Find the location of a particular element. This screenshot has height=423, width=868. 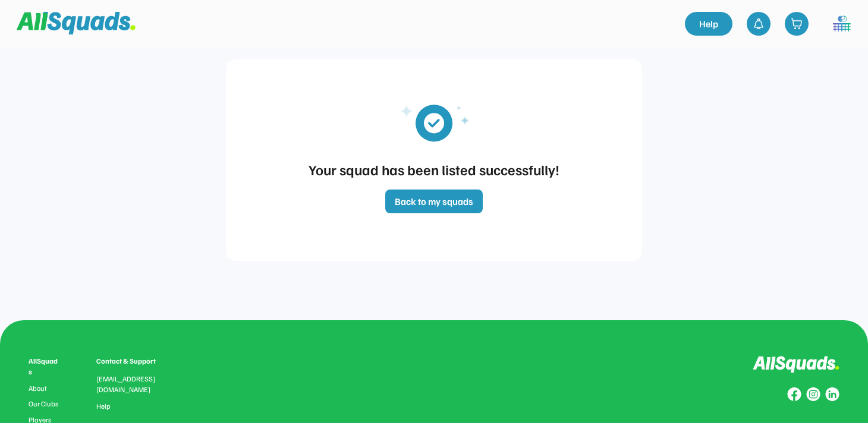

img: Squad%20Logo.svg is located at coordinates (76, 23).